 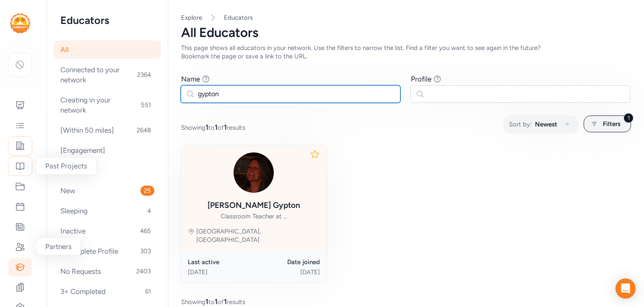 I want to click on div: Classroom Teacher at ..., so click(x=254, y=216).